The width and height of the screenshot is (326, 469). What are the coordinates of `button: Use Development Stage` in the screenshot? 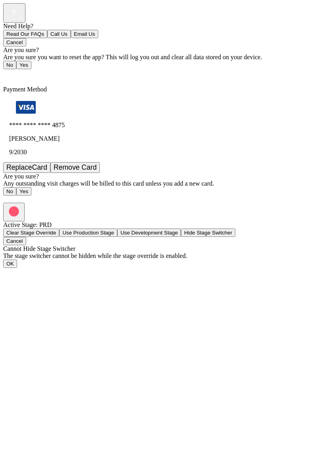 It's located at (149, 232).